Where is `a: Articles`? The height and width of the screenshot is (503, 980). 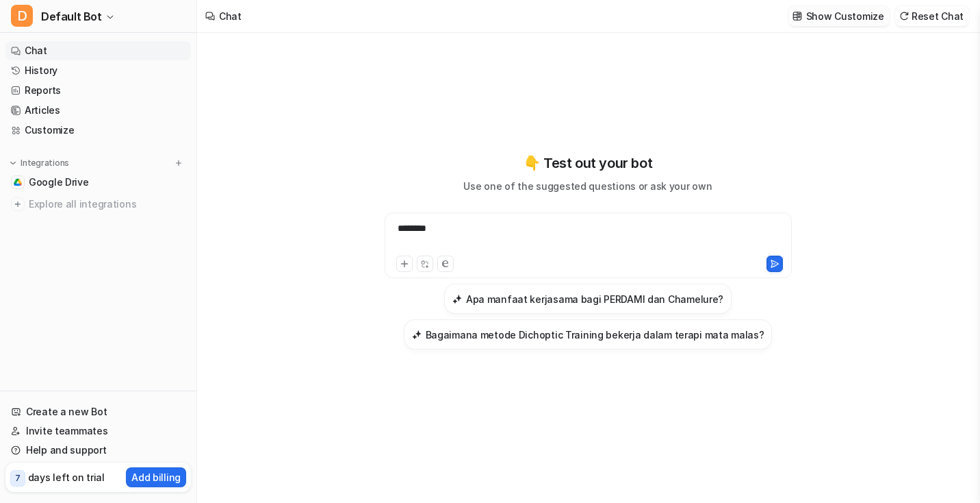
a: Articles is located at coordinates (98, 110).